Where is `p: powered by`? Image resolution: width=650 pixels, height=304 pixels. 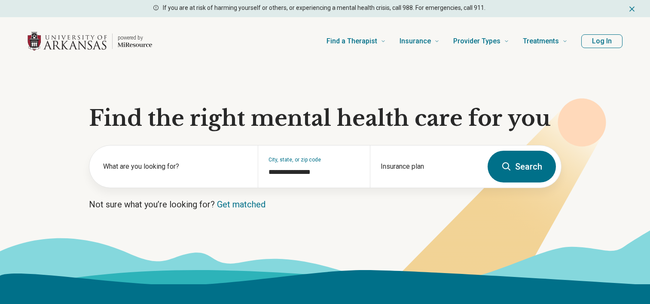
p: powered by is located at coordinates (135, 38).